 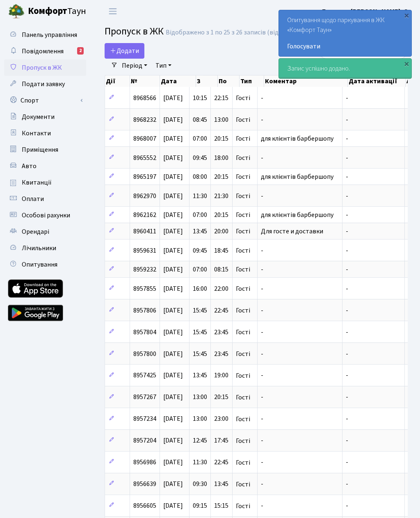 I want to click on span: 8968232, so click(x=145, y=120).